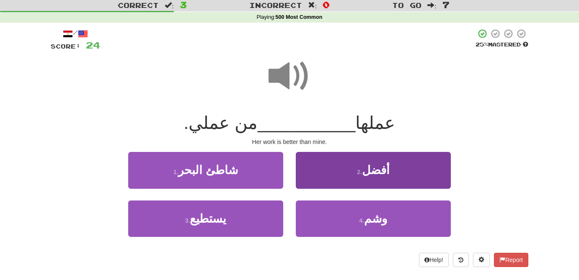 This screenshot has width=579, height=280. What do you see at coordinates (208, 219) in the screenshot?
I see `span: يستطيع` at bounding box center [208, 219].